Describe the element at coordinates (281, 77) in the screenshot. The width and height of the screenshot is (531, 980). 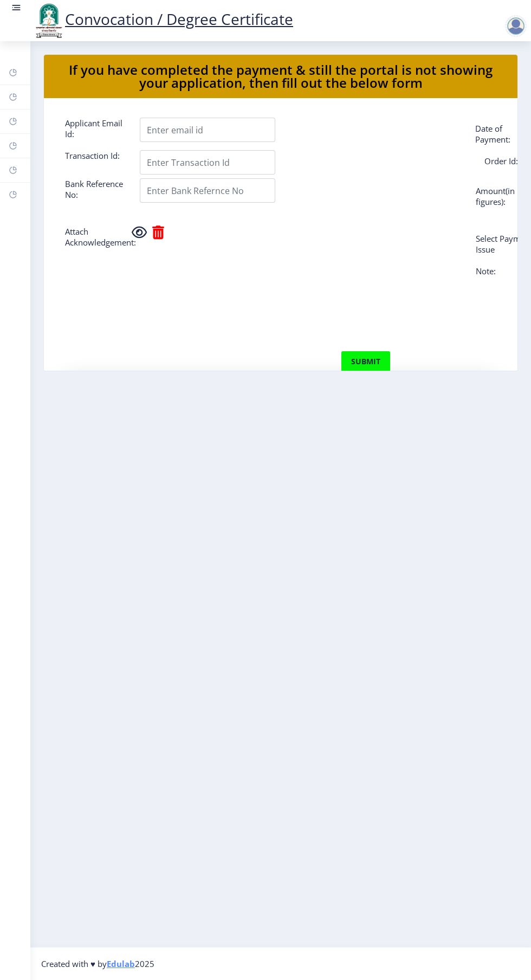
I see `nb-card-header: If you have completed the payment & still the portal is not showing your application, then fill o...` at that location.